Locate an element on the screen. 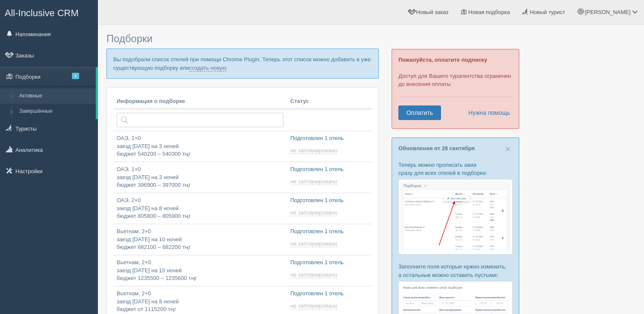  span: All-Inclusive CRM is located at coordinates (42, 13).